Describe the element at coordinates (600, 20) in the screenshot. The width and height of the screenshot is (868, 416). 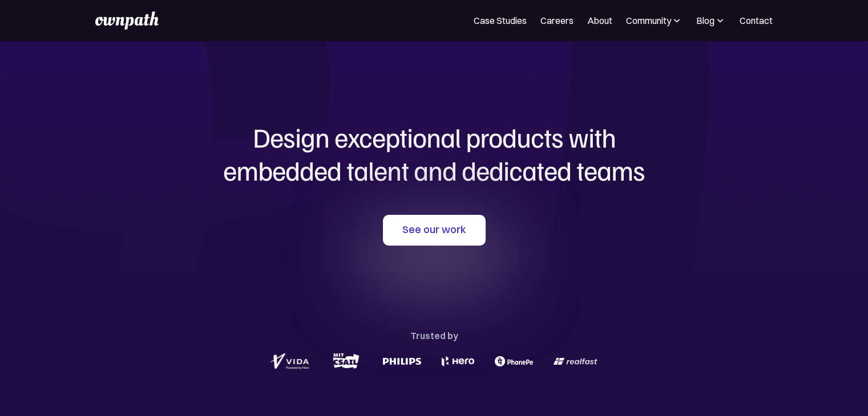
I see `a: About` at that location.